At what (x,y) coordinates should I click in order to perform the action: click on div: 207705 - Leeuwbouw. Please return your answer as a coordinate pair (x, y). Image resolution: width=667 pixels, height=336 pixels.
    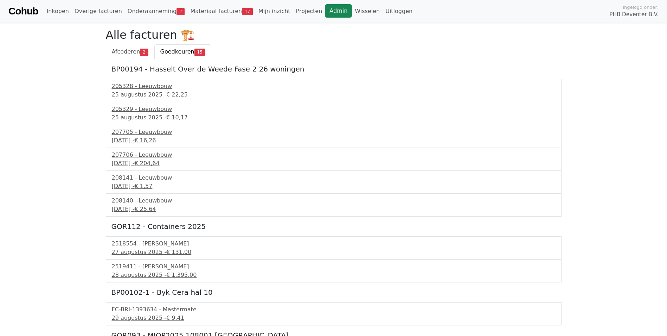
    Looking at the image, I should click on (334, 132).